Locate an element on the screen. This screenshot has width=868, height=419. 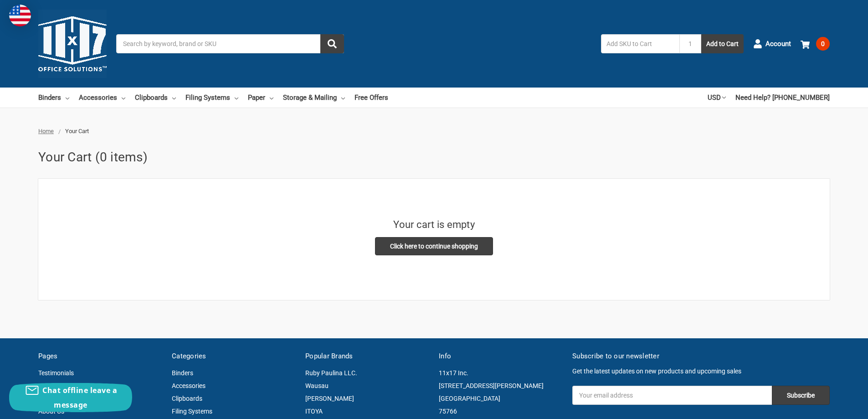
a: Testimonials is located at coordinates (56, 373).